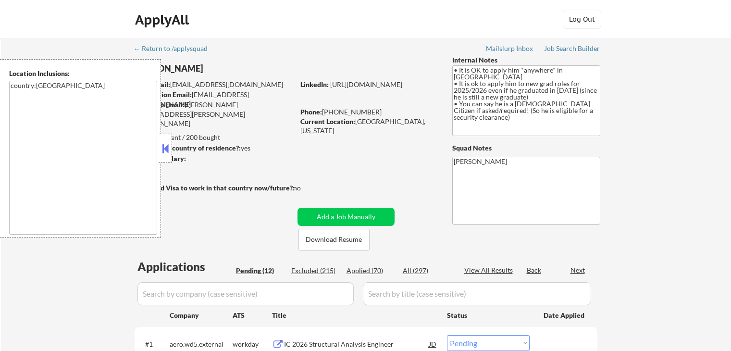  What do you see at coordinates (346, 217) in the screenshot?
I see `button: Add a Job Manually` at bounding box center [346, 217].